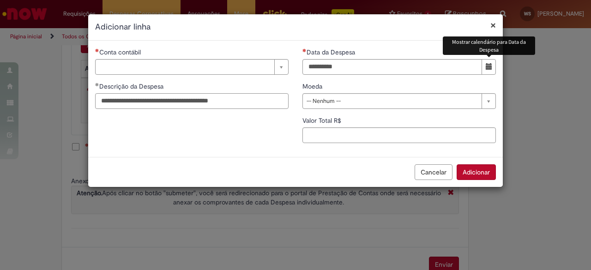 This screenshot has width=591, height=270. What do you see at coordinates (331, 52) in the screenshot?
I see `span: Data da Despesa` at bounding box center [331, 52].